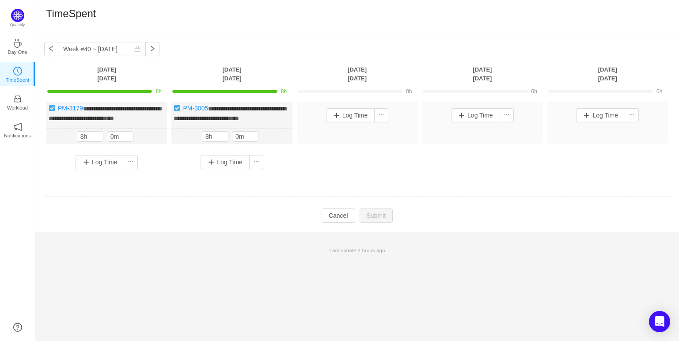  What do you see at coordinates (18, 80) in the screenshot?
I see `p: TimeSpent` at bounding box center [18, 80].